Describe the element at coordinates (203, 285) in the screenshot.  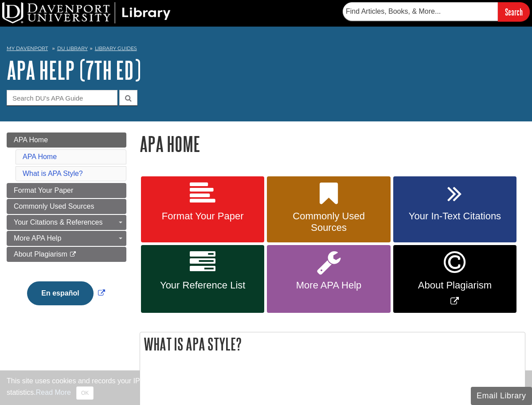
I see `span: Your Reference List` at that location.